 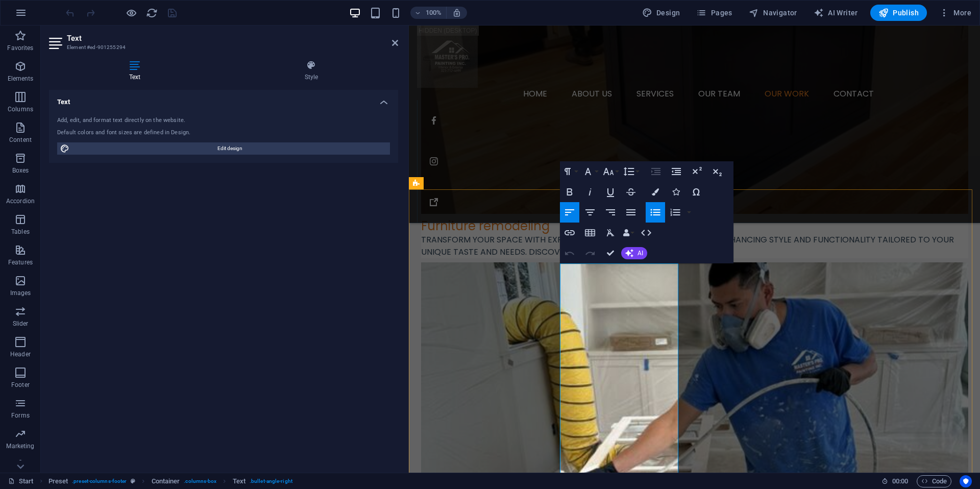 I want to click on p: Accordion, so click(x=21, y=201).